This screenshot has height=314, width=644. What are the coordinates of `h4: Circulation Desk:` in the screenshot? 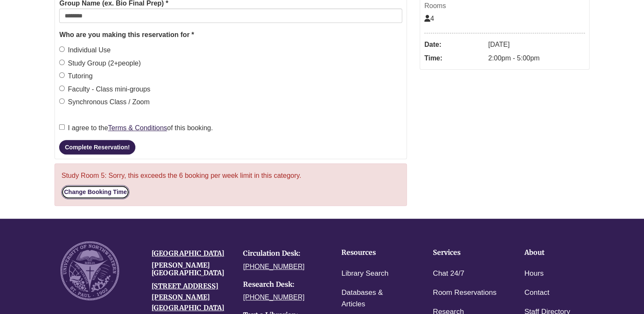 It's located at (282, 253).